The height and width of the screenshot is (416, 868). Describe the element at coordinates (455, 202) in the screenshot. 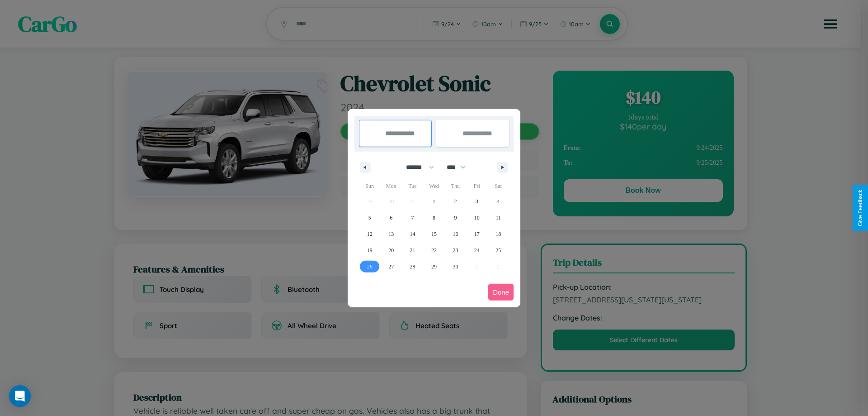

I see `button: 2` at that location.